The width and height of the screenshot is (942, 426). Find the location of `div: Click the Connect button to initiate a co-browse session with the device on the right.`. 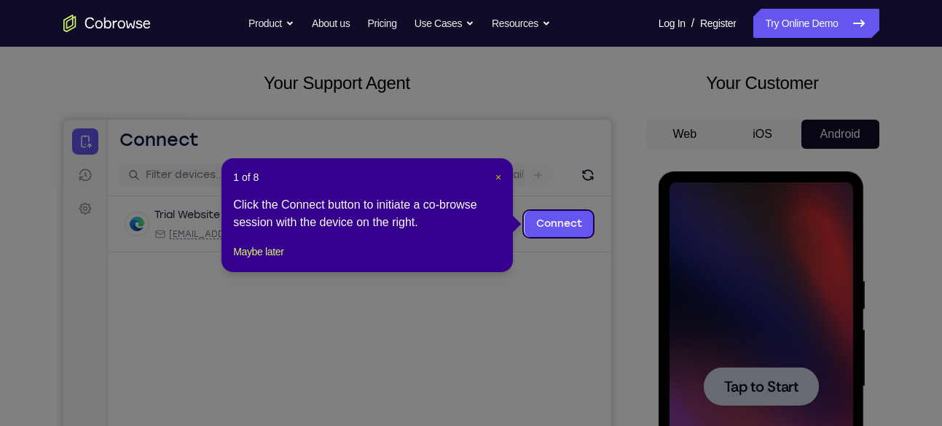

div: Click the Connect button to initiate a co-browse session with the device on the right. is located at coordinates (367, 214).